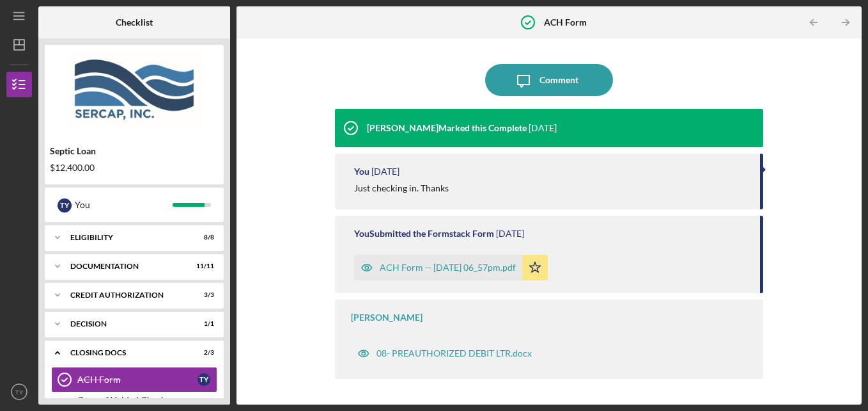 This screenshot has width=868, height=411. Describe the element at coordinates (565, 22) in the screenshot. I see `b: ACH Form` at that location.